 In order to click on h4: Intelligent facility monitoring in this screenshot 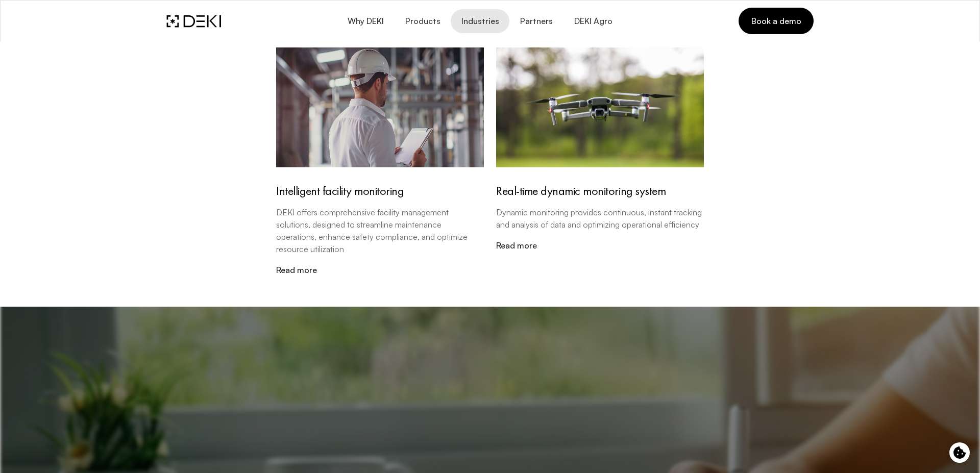, I will do `click(380, 191)`.